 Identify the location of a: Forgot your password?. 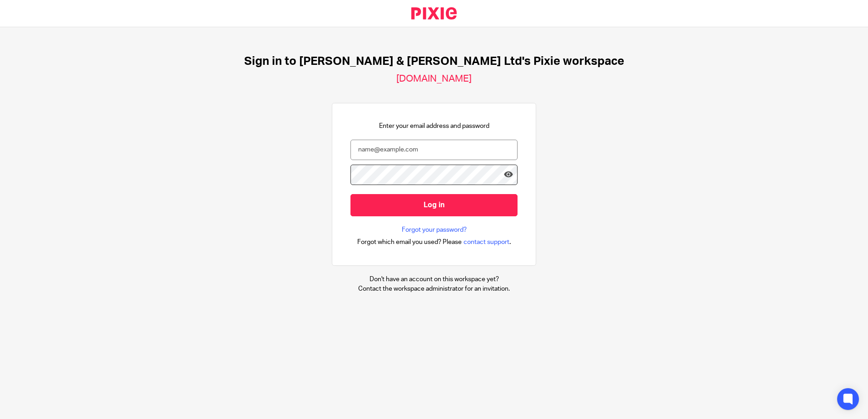
(434, 230).